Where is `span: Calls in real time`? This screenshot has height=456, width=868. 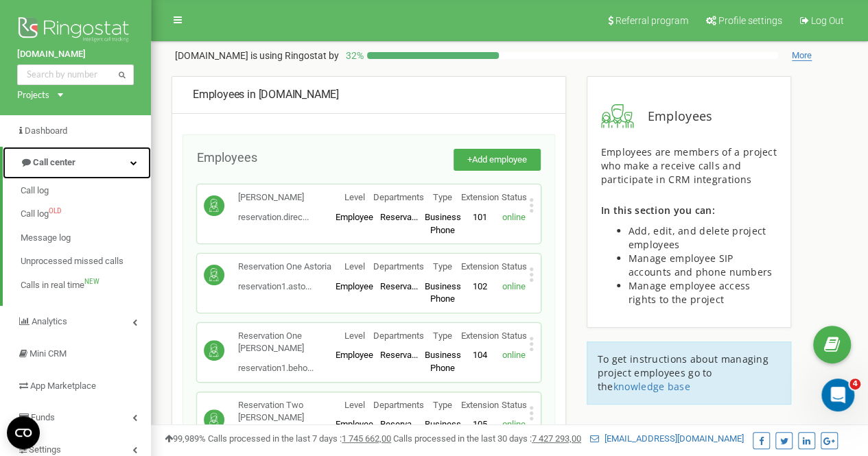 span: Calls in real time is located at coordinates (52, 285).